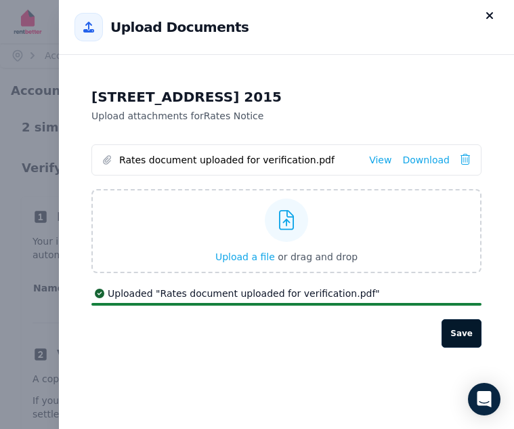  What do you see at coordinates (286, 293) in the screenshot?
I see `div: Uploaded " Rates document uploaded for verification.pdf "` at bounding box center [286, 293].